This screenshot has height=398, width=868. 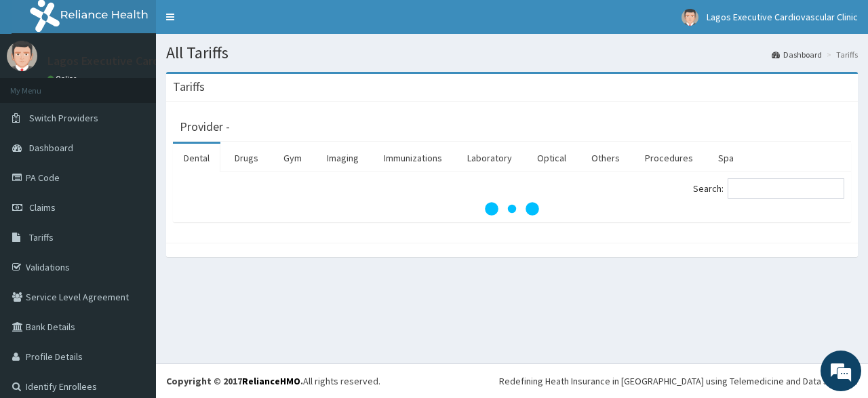 What do you see at coordinates (512, 53) in the screenshot?
I see `h1: All Tariffs` at bounding box center [512, 53].